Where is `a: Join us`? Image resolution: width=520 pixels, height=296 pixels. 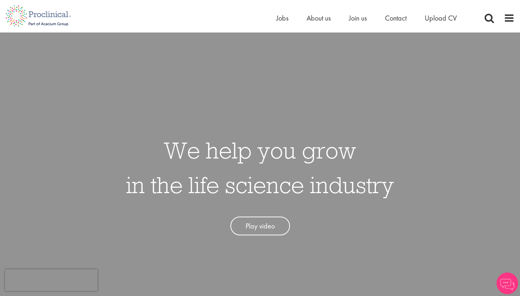
a: Join us is located at coordinates (358, 18).